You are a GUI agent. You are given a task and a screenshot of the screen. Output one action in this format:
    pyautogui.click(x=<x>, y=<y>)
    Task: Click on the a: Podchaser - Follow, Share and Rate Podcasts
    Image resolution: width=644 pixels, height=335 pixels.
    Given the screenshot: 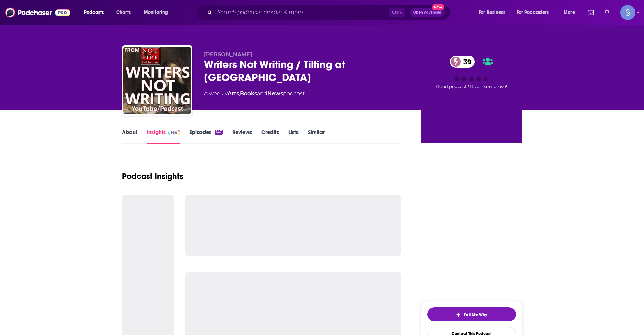 What is the action you would take?
    pyautogui.click(x=38, y=12)
    